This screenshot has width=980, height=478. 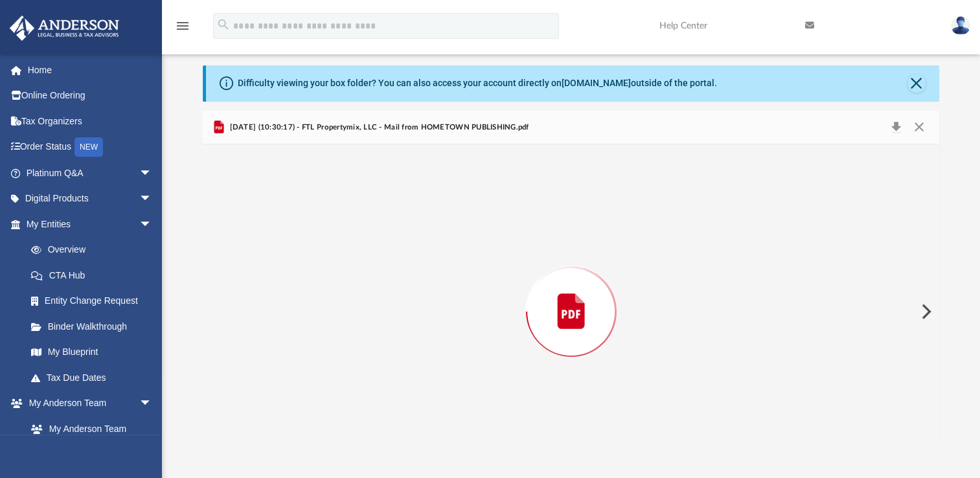 I want to click on a: My Entitiesarrow_drop_down, so click(x=90, y=224).